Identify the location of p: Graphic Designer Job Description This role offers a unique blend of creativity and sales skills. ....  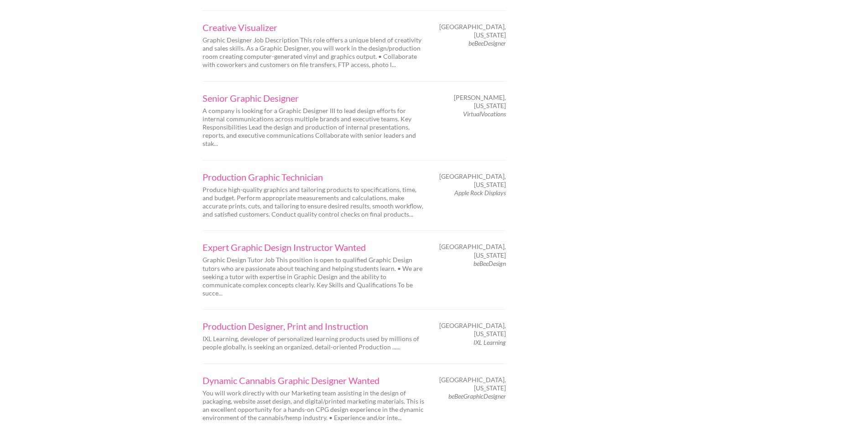
(314, 52).